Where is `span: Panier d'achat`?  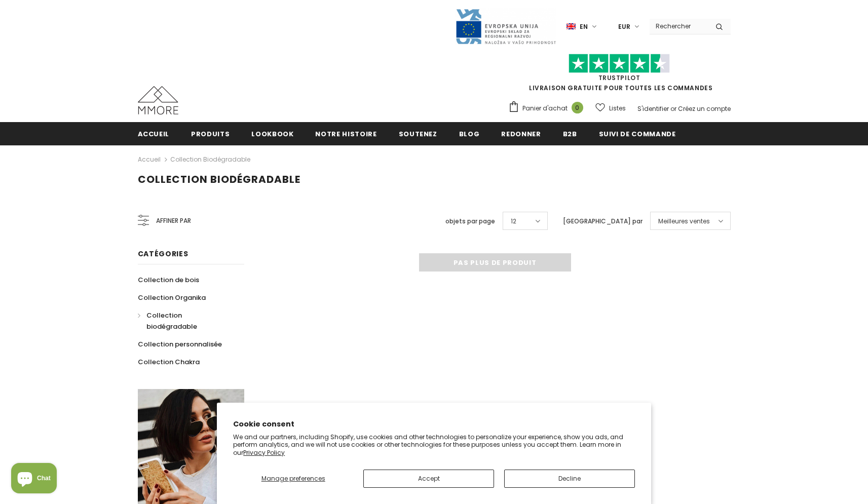 span: Panier d'achat is located at coordinates (544, 108).